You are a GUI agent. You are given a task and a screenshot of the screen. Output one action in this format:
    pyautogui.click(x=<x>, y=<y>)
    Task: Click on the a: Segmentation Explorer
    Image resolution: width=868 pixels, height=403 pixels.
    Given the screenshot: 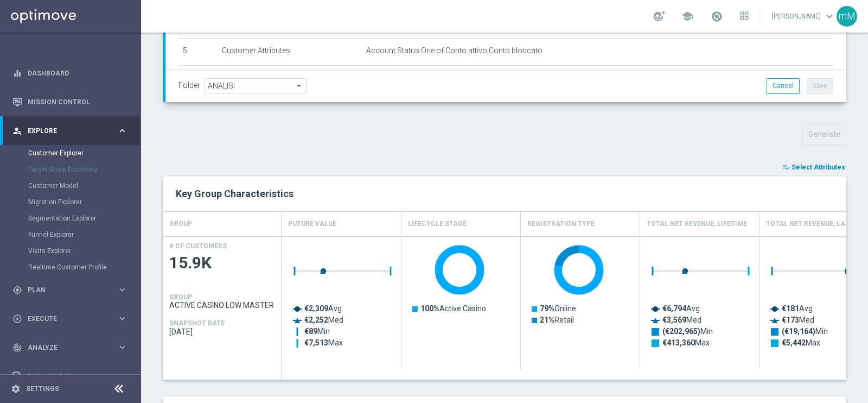 What is the action you would take?
    pyautogui.click(x=71, y=218)
    